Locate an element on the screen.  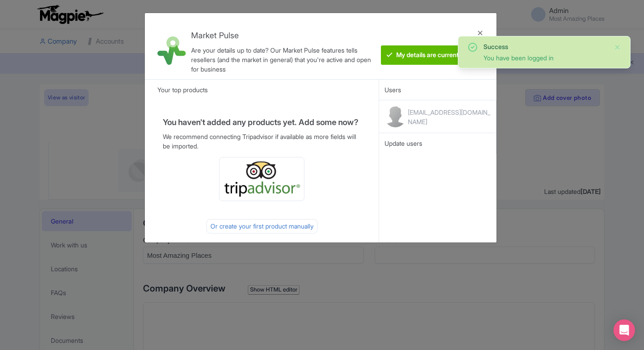
div: Open Intercom Messenger is located at coordinates (625, 331).